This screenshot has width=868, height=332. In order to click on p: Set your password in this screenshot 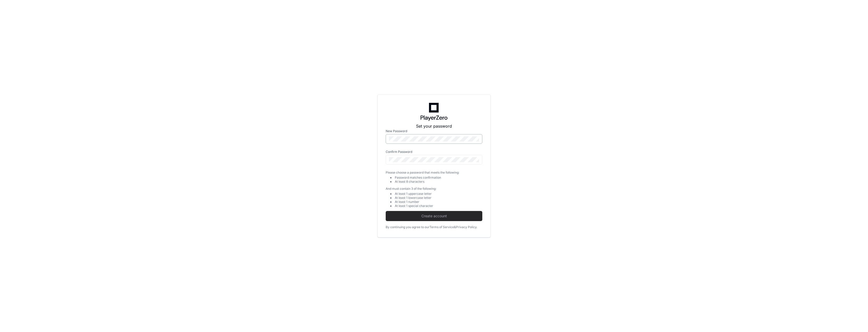, I will do `click(434, 126)`.